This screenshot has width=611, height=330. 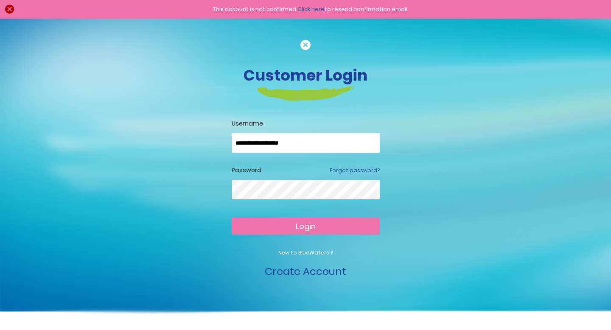 I want to click on div: This account is not confirmed. to resend confirmation email., so click(x=310, y=9).